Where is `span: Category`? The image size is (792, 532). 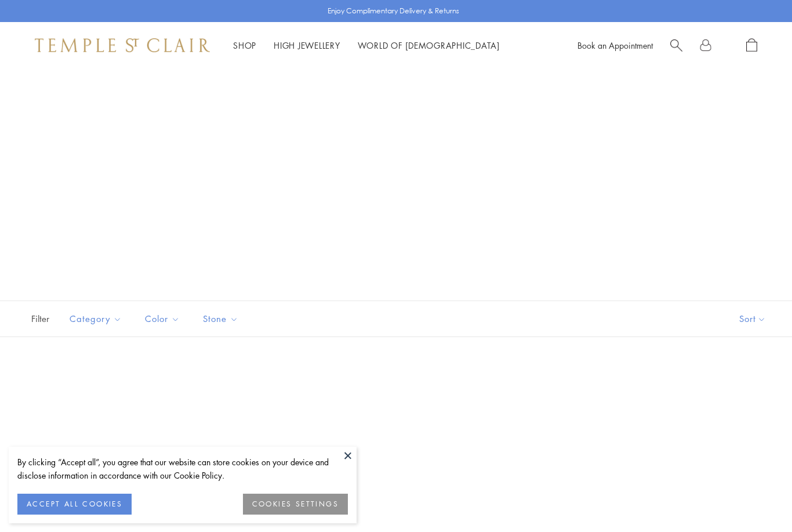
span: Category is located at coordinates (97, 319).